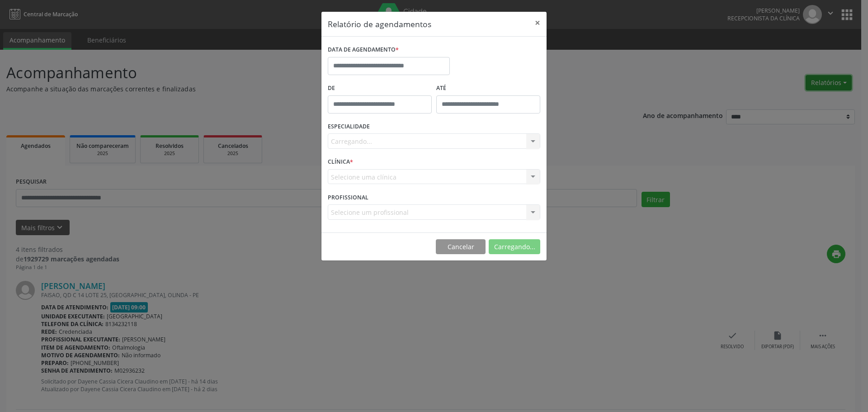  What do you see at coordinates (380, 88) in the screenshot?
I see `label: De` at bounding box center [380, 88].